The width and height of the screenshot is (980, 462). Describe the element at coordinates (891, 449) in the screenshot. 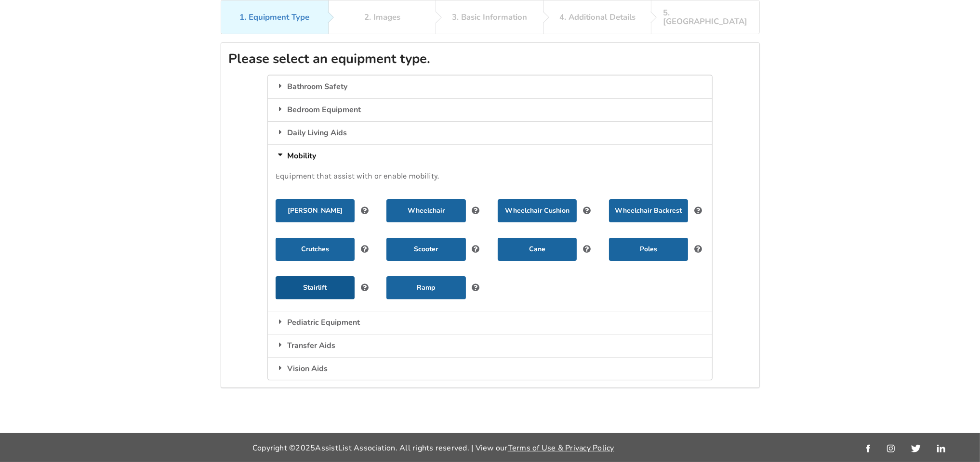

I see `img: instagram_link` at that location.